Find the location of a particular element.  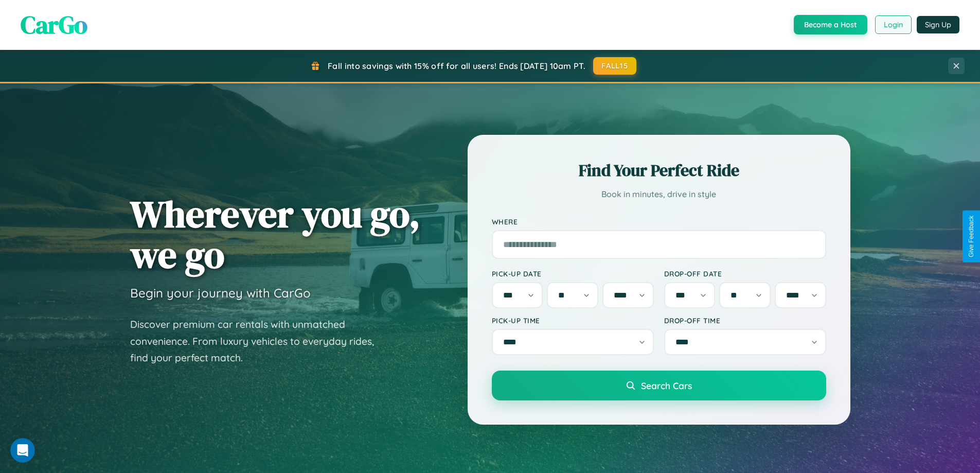

button: Sign Up is located at coordinates (937, 25).